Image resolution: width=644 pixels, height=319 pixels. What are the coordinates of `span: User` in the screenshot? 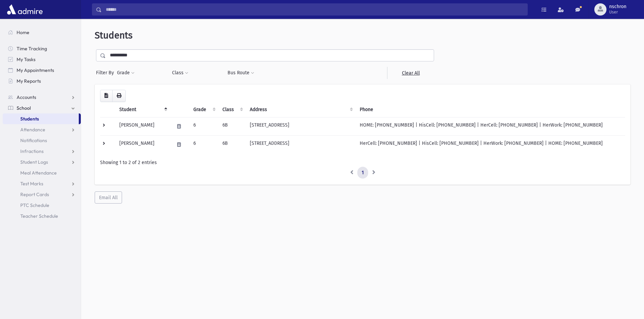 It's located at (617, 12).